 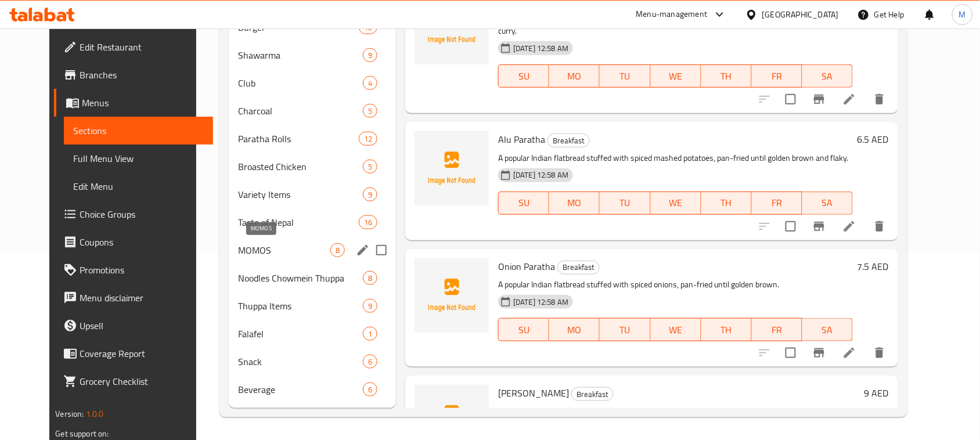 What do you see at coordinates (300, 334) in the screenshot?
I see `div: Falafel` at bounding box center [300, 334].